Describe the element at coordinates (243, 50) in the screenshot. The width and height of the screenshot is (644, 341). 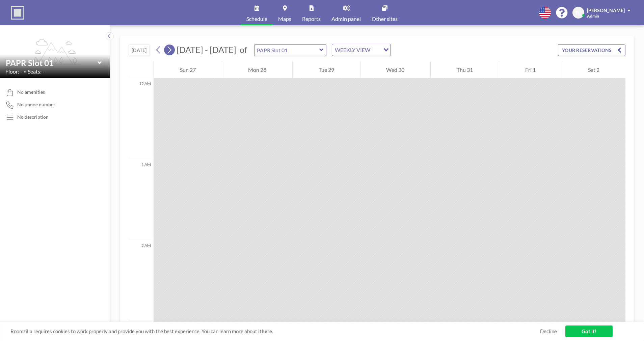
I see `span: of` at that location.